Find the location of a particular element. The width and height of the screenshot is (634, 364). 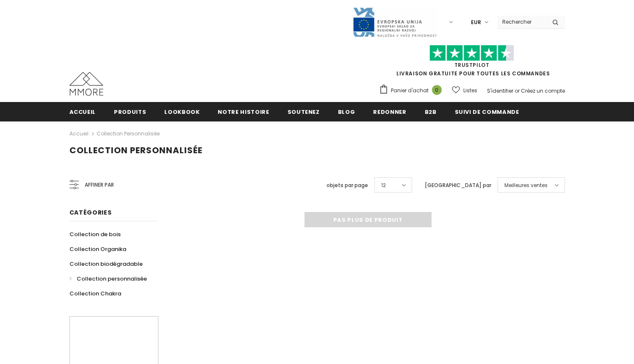

a: TrustPilot is located at coordinates (472, 65).